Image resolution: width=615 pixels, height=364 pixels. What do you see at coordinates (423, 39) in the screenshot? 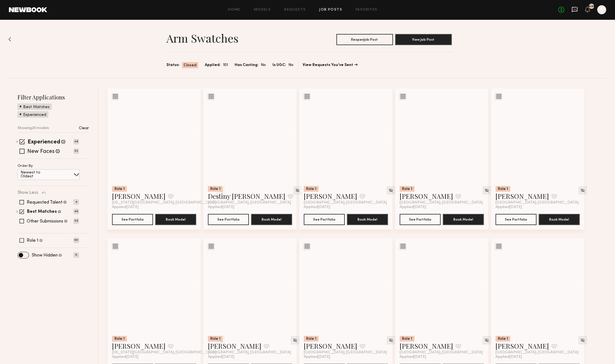
I see `a: View Job Post` at bounding box center [423, 39].